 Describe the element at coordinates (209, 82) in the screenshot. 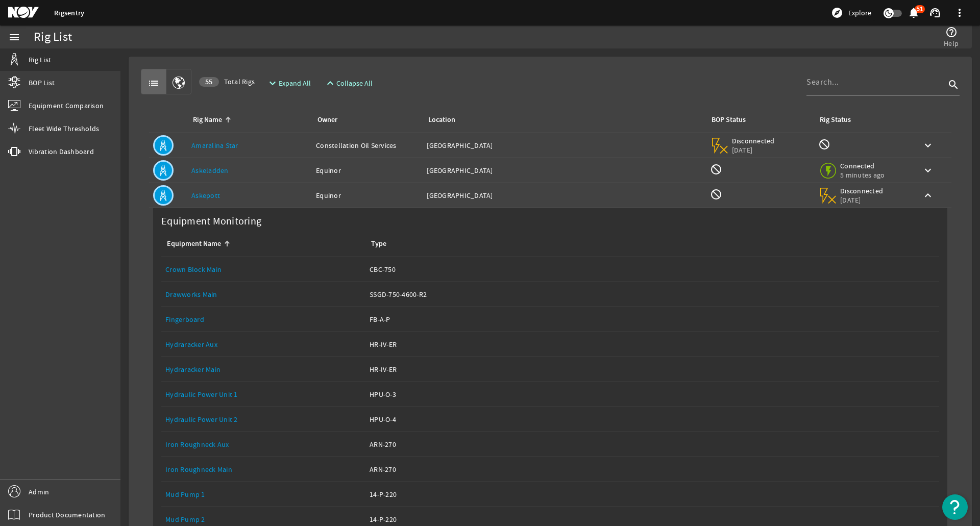

I see `div: 55` at that location.